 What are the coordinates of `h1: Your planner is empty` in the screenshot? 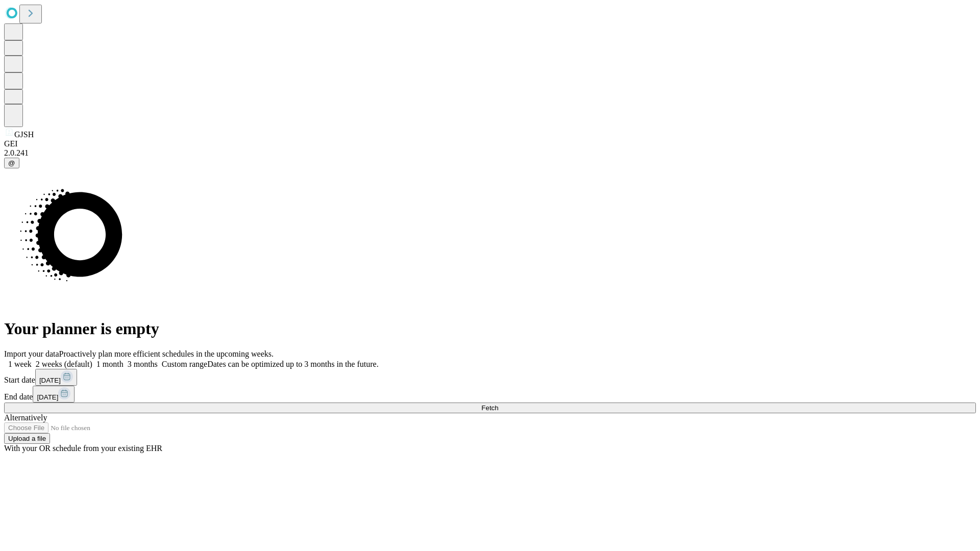 It's located at (490, 329).